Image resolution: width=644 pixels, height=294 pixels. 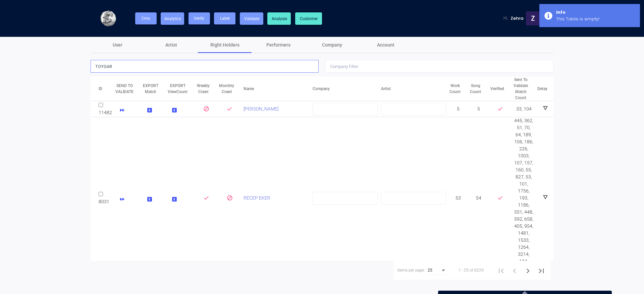 What do you see at coordinates (204, 67) in the screenshot?
I see `input: Search right holders by name or id` at bounding box center [204, 67].